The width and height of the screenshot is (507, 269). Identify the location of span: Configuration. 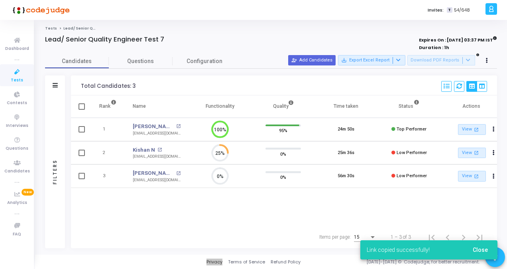
(205, 61).